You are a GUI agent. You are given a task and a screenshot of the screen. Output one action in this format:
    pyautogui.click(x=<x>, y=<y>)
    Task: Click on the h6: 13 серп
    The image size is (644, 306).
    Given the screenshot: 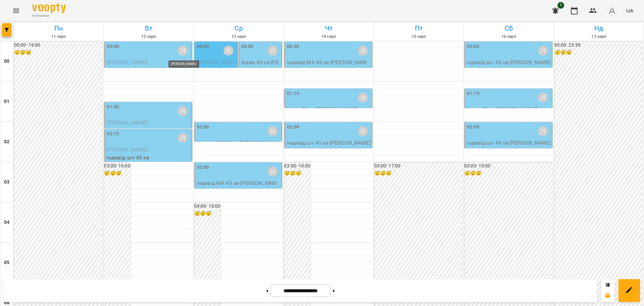 What is the action you would take?
    pyautogui.click(x=238, y=36)
    